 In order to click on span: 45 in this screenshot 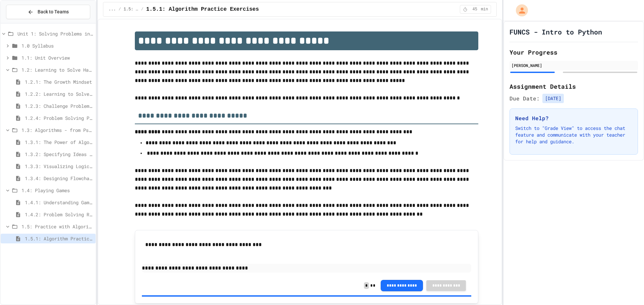, I will do `click(475, 9)`.